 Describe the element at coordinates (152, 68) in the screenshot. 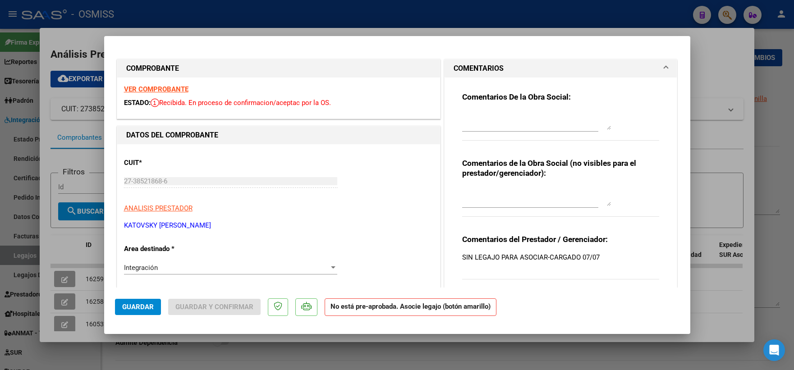

I see `strong: COMPROBANTE` at that location.